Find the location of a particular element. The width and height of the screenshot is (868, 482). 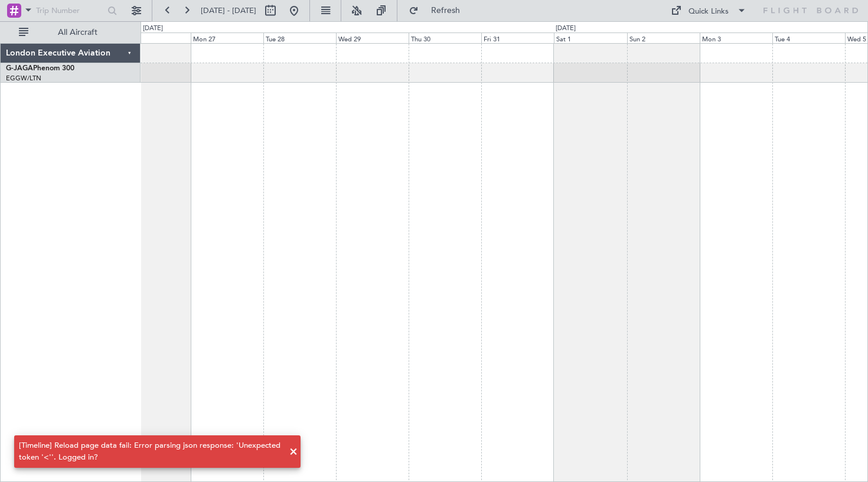

button: All Aircraft is located at coordinates (70, 33).